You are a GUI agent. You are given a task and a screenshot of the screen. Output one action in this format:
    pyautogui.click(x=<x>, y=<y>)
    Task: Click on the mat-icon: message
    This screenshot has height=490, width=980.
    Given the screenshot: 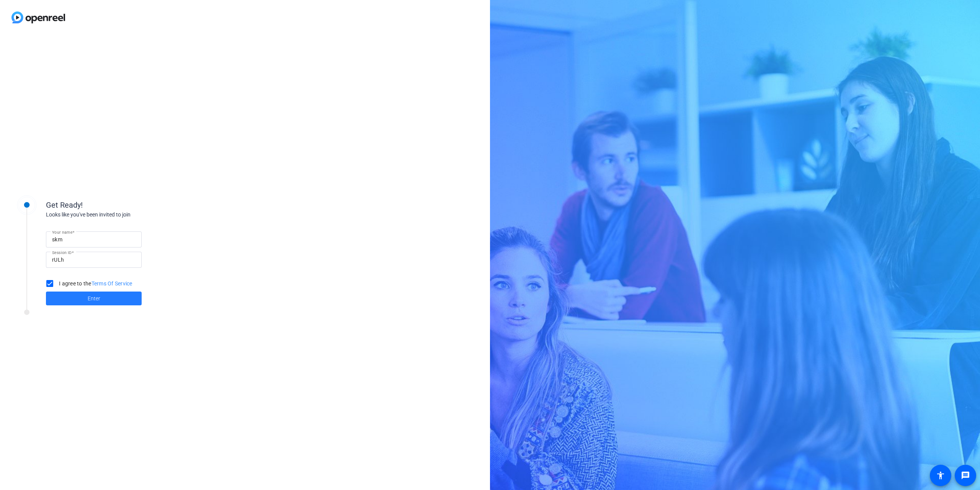 What is the action you would take?
    pyautogui.click(x=966, y=476)
    